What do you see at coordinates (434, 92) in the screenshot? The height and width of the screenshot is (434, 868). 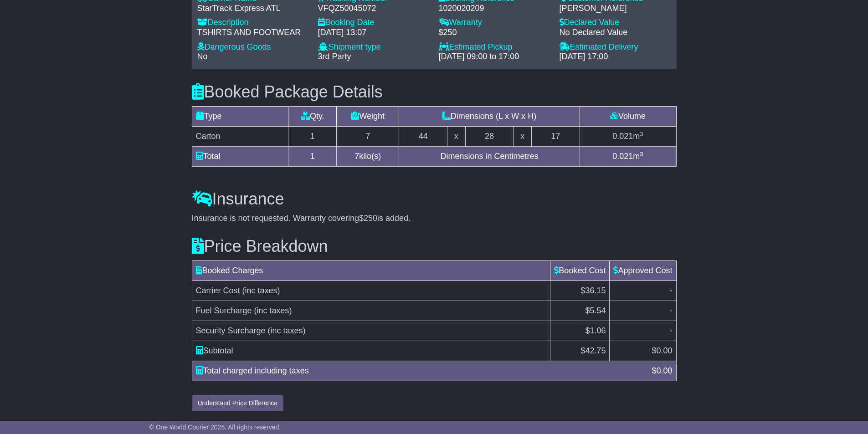 I see `h3: Booked Package Details` at bounding box center [434, 92].